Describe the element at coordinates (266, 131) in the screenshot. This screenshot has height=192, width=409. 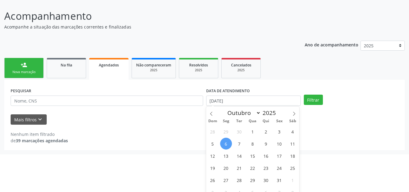
I see `span: Outubro 2, 2025` at that location.